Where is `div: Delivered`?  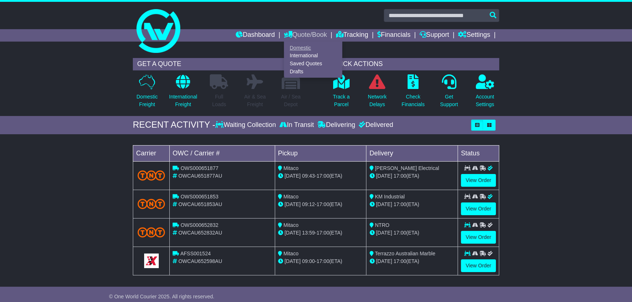
div: Delivered is located at coordinates (375, 125).